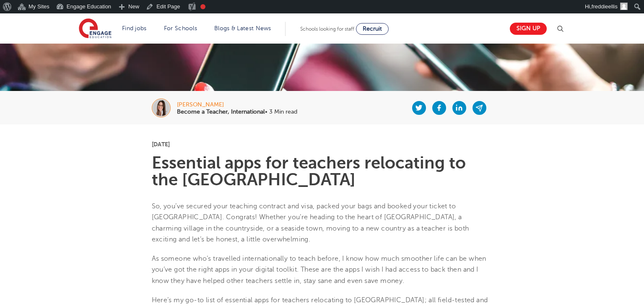 Image resolution: width=644 pixels, height=306 pixels. Describe the element at coordinates (237, 112) in the screenshot. I see `p: • 3 Min read` at that location.